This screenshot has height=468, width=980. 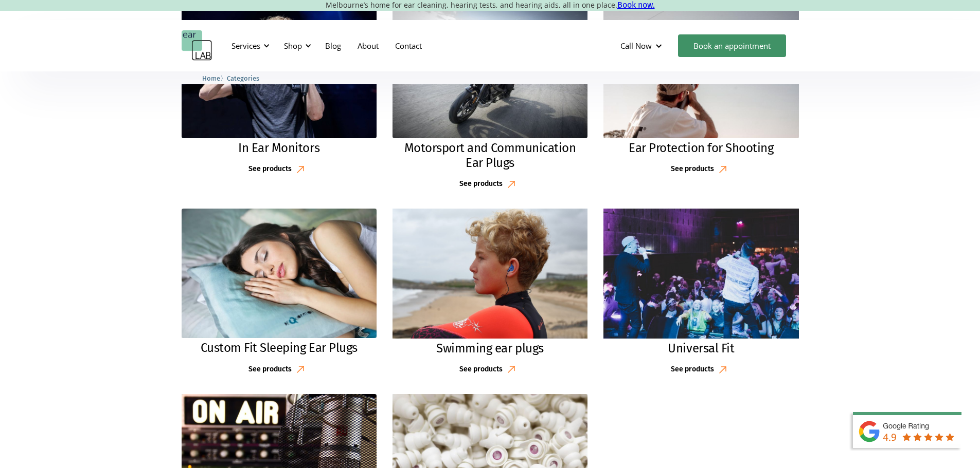 I want to click on a: Ear Protection for ShootingEar Protection for ShootingSee products, so click(x=700, y=93).